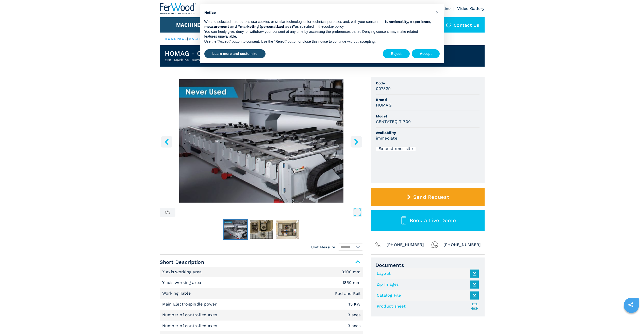 The width and height of the screenshot is (644, 334). What do you see at coordinates (287, 229) in the screenshot?
I see `img: 10f1c9f45b89e0ba9de0ec94874fb202` at bounding box center [287, 229].